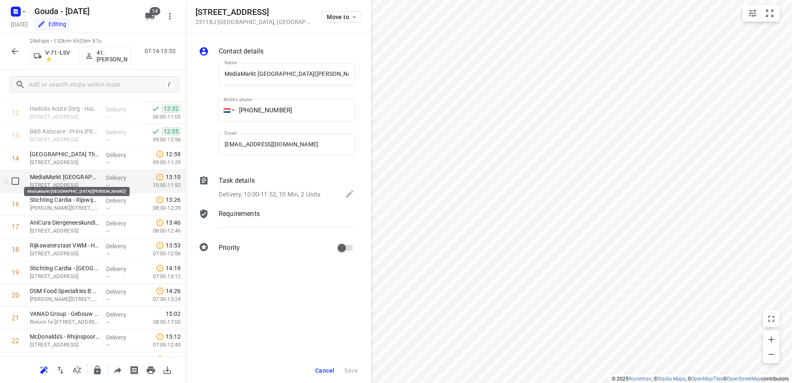  Describe the element at coordinates (65, 231) in the screenshot. I see `p: Frijdastraat 20 A, Rijswijk` at that location.